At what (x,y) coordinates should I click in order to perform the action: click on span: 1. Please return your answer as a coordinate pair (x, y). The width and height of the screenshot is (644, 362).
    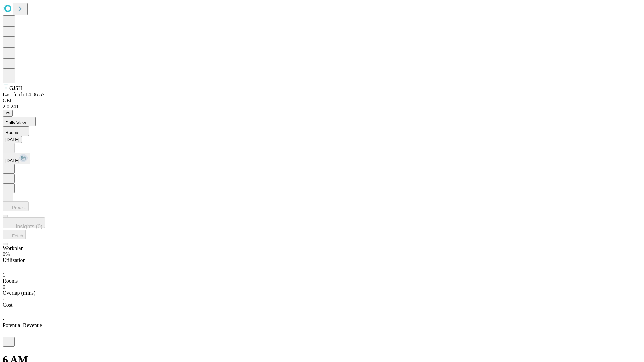
    Looking at the image, I should click on (4, 275).